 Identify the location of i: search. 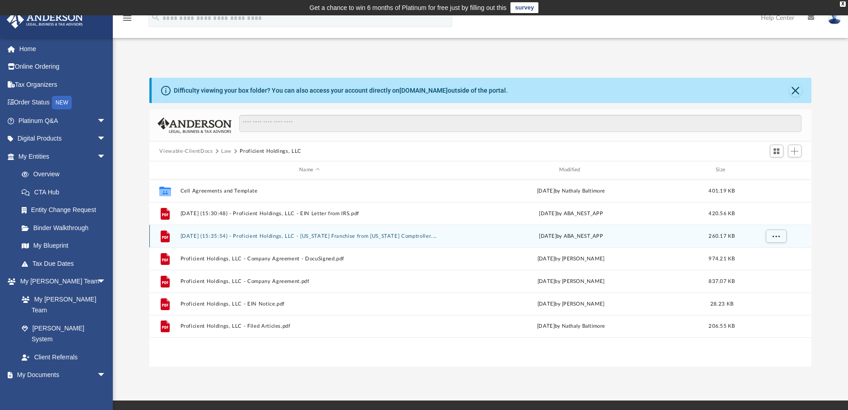
(156, 17).